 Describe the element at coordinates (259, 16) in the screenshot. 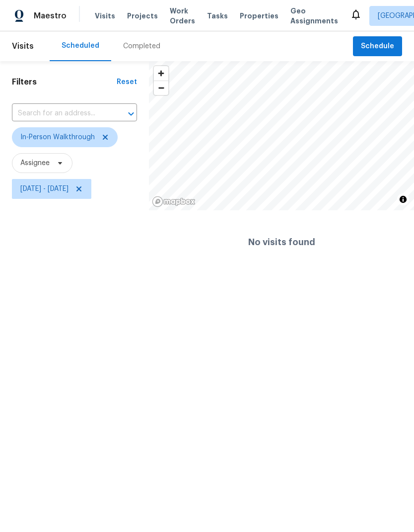

I see `span: Properties` at that location.